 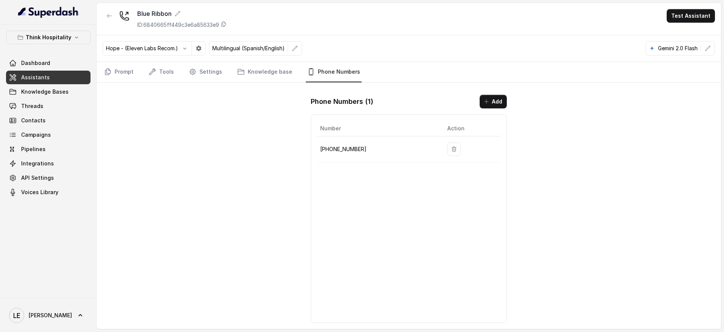 What do you see at coordinates (48, 149) in the screenshot?
I see `a: Pipelines` at bounding box center [48, 149].